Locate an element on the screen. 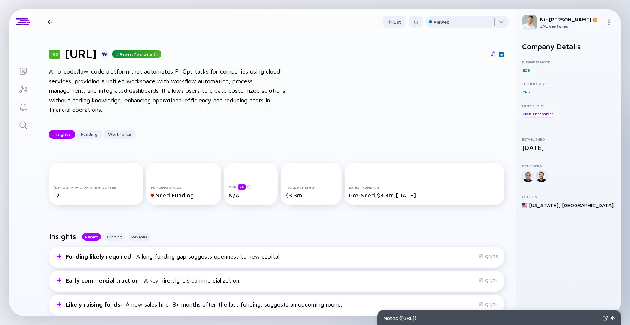 Image resolution: width=630 pixels, height=325 pixels. a: Reminders is located at coordinates (23, 106).